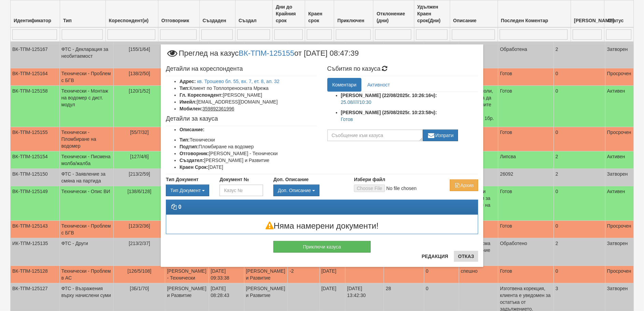 This screenshot has width=644, height=311. Describe the element at coordinates (435, 256) in the screenshot. I see `button: Редакция` at that location.